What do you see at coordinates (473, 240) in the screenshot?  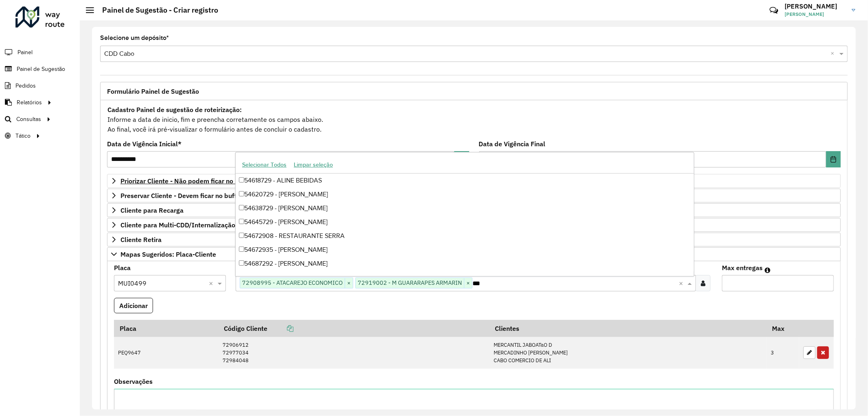 I see `a: Cliente Retira` at bounding box center [473, 240].